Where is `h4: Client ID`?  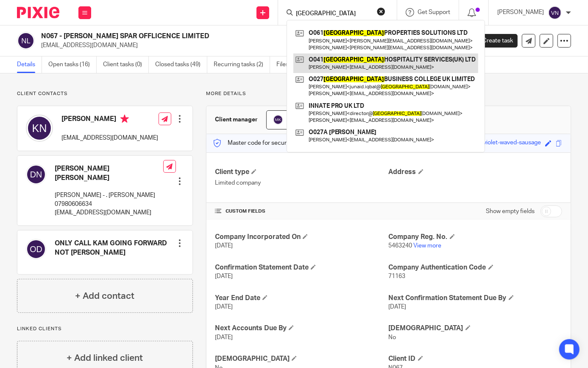 h4: Client ID is located at coordinates (475, 358).